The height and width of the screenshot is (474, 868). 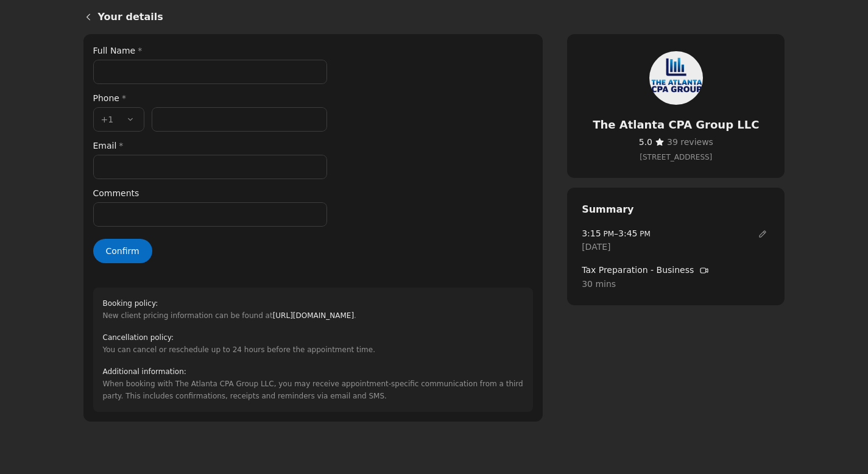 I want to click on a: Back, so click(x=86, y=17).